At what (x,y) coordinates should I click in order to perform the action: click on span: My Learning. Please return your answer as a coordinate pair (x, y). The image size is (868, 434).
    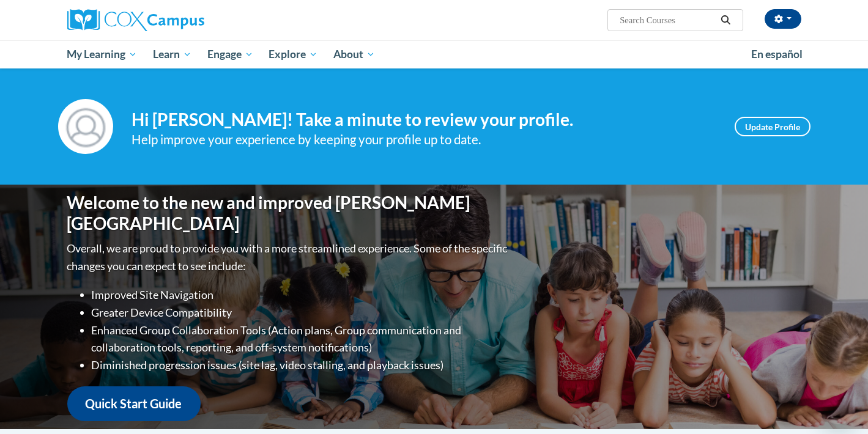
    Looking at the image, I should click on (102, 55).